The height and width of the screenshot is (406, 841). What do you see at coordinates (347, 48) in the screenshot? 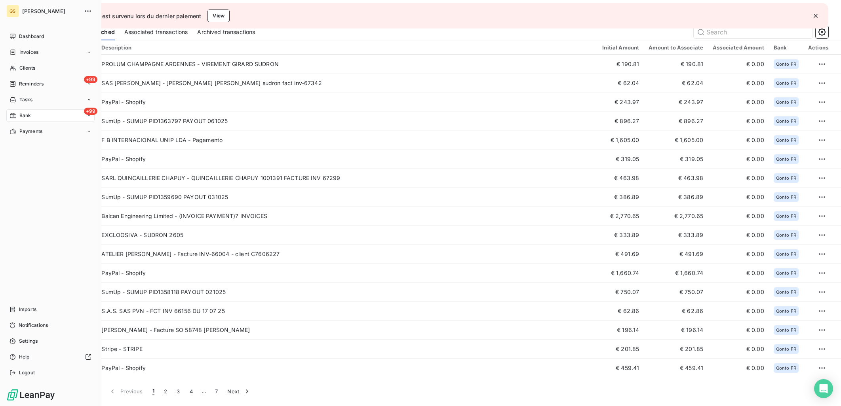
I see `div: Description` at bounding box center [347, 48].